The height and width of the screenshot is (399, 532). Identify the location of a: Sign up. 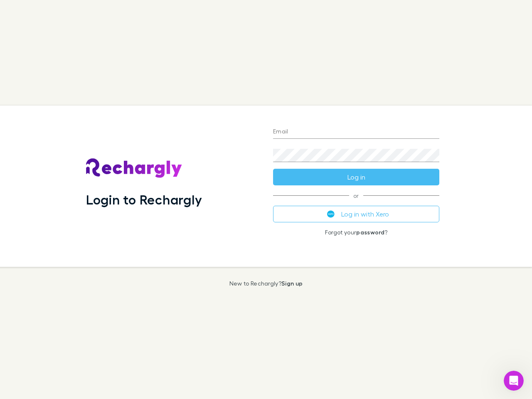
(292, 283).